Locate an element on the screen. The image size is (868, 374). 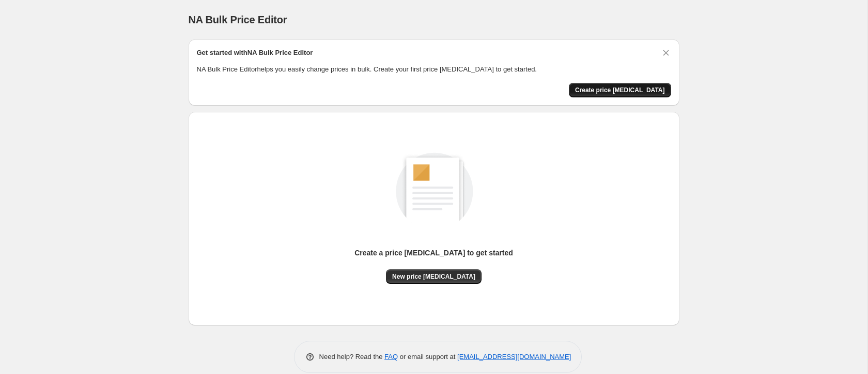
button: Create price change job is located at coordinates (620, 90).